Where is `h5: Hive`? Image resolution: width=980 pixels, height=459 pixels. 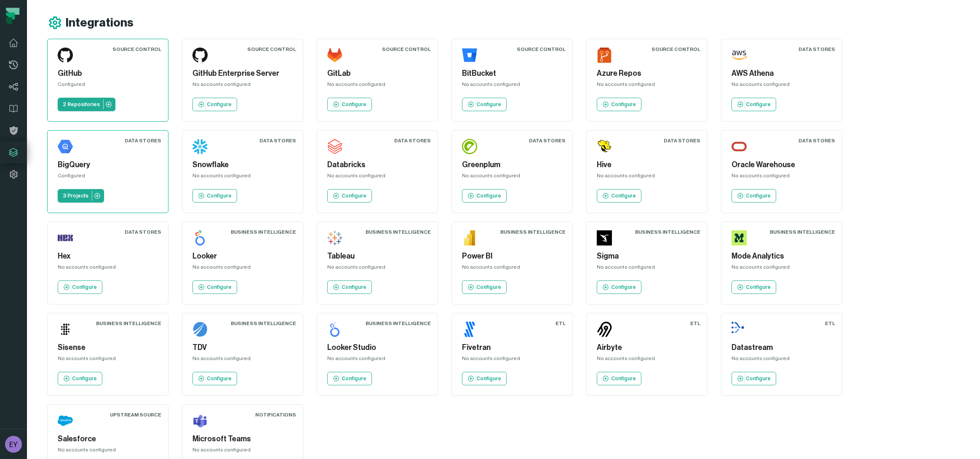
h5: Hive is located at coordinates (647, 165).